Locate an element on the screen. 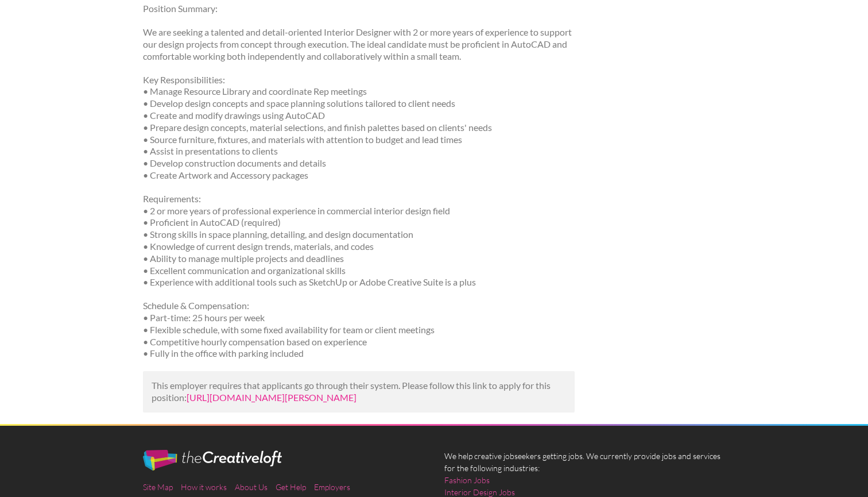 This screenshot has height=497, width=868. p: Schedule & Compensation: • Part-time: 25 hours per week • Flexible schedule, with some fixed avai... is located at coordinates (359, 330).